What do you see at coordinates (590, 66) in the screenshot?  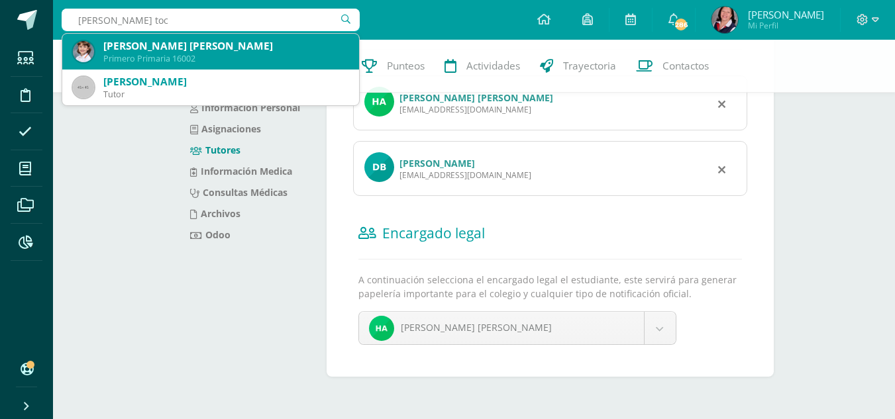 I see `span: Trayectoria` at bounding box center [590, 66].